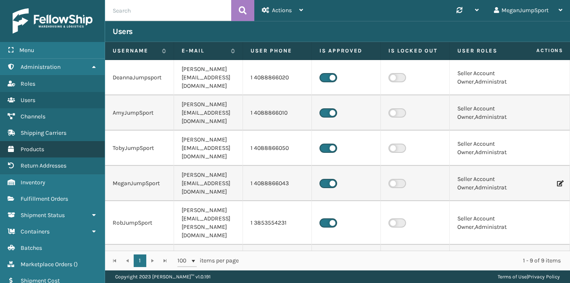  I want to click on label: Is Locked Out, so click(415, 51).